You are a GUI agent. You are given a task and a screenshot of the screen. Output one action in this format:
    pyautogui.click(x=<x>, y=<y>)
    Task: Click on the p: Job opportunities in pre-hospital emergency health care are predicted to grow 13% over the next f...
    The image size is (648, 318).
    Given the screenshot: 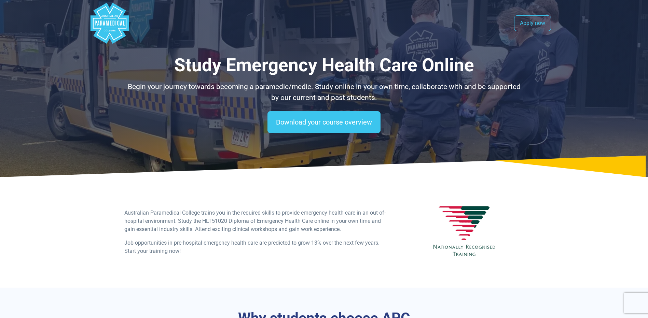 What is the action you would take?
    pyautogui.click(x=256, y=247)
    